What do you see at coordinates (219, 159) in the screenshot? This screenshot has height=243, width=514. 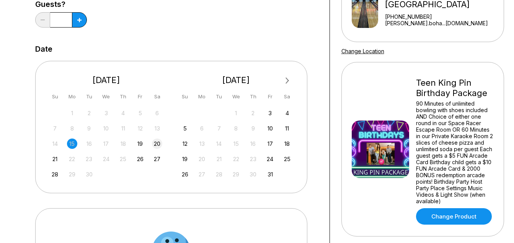 I see `div: Not available Tuesday, October 21st, 2025` at bounding box center [219, 159].